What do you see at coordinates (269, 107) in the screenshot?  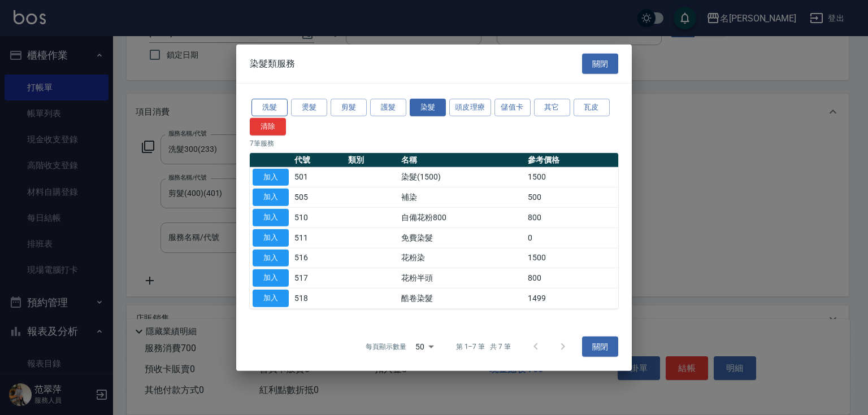 I see `button: 洗髮` at bounding box center [269, 107].